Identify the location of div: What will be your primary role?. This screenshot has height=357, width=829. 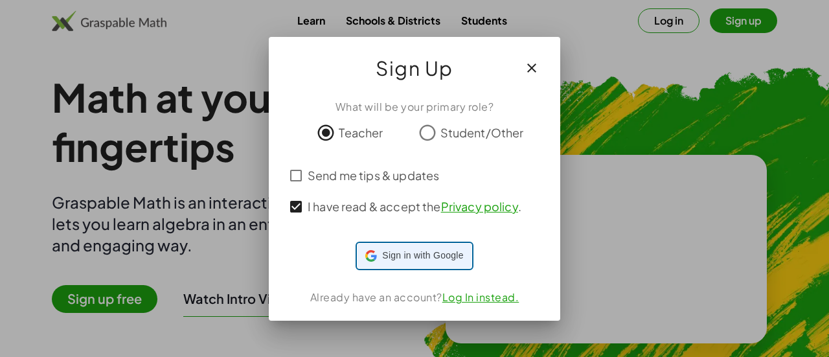
(414, 107).